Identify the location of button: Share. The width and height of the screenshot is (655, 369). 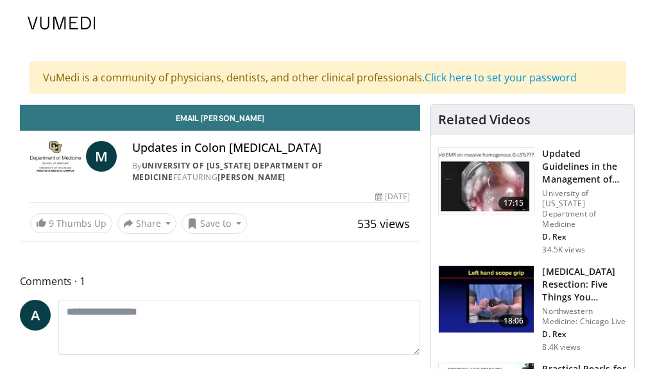
(147, 224).